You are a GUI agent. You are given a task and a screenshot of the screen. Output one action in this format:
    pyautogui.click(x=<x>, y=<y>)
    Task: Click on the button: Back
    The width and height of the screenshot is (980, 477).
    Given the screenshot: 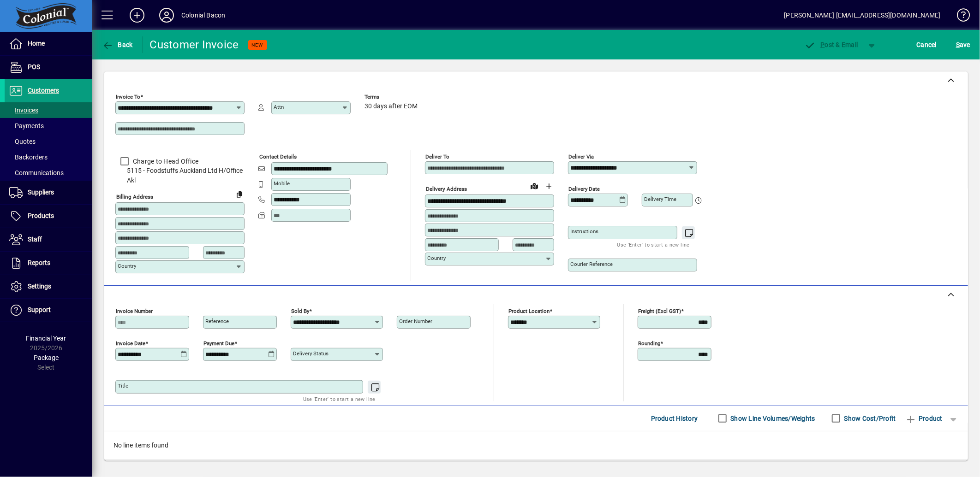 What is the action you would take?
    pyautogui.click(x=117, y=45)
    